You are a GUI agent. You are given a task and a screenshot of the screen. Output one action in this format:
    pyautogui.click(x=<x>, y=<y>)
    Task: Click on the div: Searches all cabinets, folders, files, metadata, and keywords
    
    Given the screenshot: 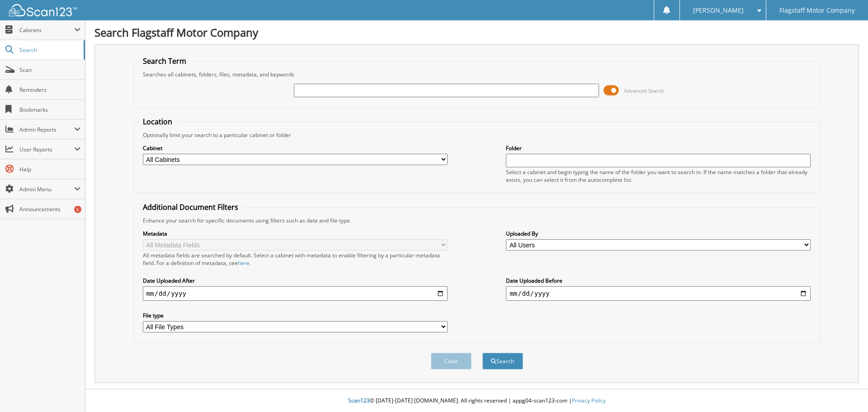 What is the action you would take?
    pyautogui.click(x=477, y=74)
    